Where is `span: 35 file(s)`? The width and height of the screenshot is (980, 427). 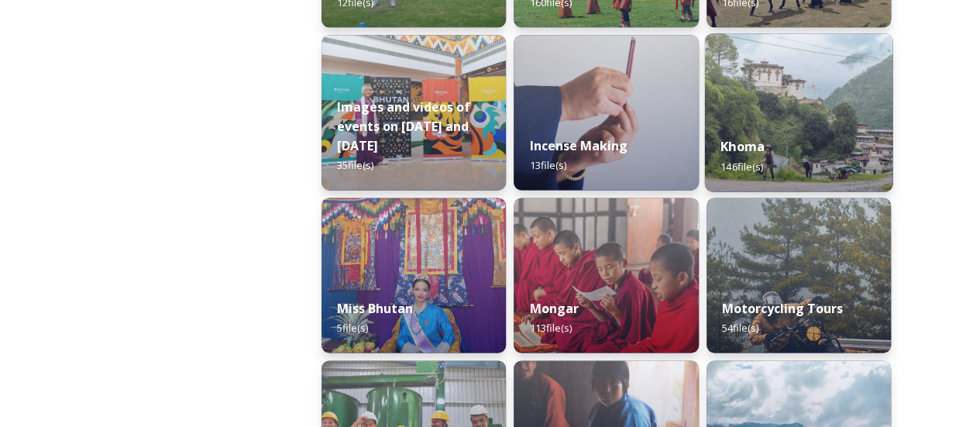 span: 35 file(s) is located at coordinates (355, 165).